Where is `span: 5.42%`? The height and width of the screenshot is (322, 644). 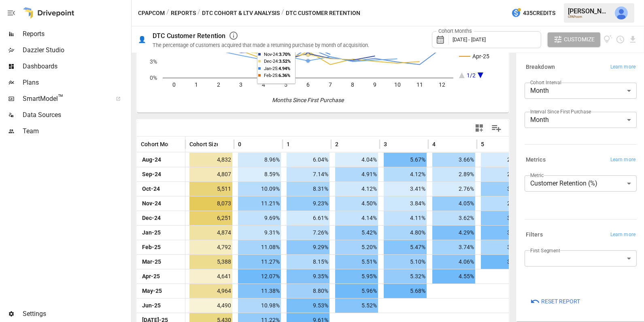
span: 5.42% is located at coordinates (357, 233).